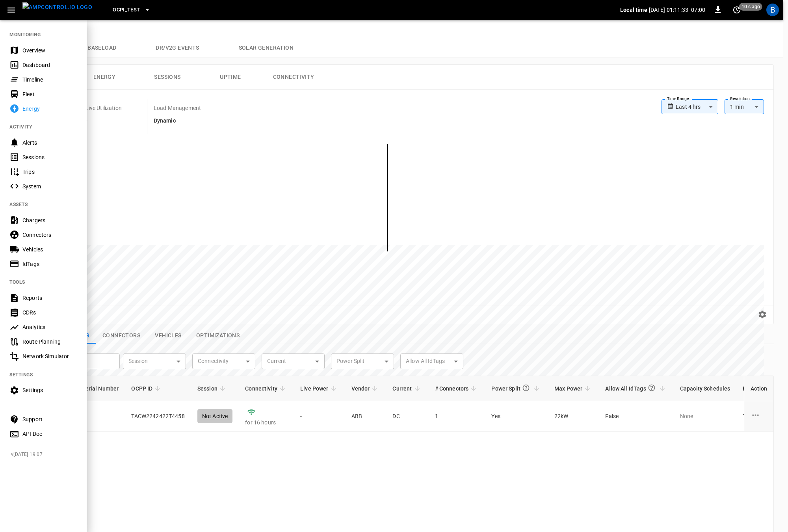 The width and height of the screenshot is (788, 532). Describe the element at coordinates (50, 220) in the screenshot. I see `div: Chargers` at that location.